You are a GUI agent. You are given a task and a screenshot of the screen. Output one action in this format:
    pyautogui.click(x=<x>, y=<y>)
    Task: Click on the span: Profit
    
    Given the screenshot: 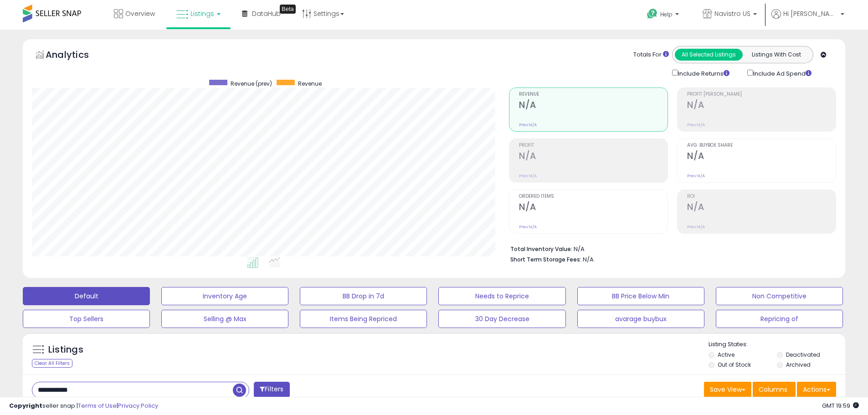 What is the action you would take?
    pyautogui.click(x=593, y=146)
    